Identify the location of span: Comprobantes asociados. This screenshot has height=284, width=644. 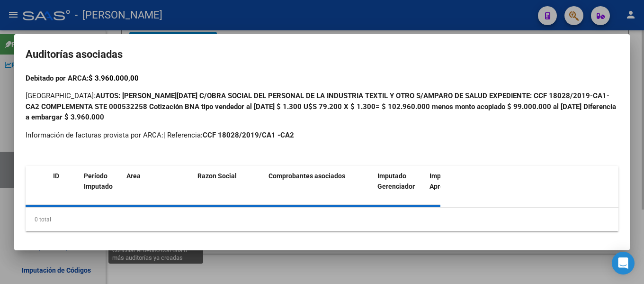
(307, 176).